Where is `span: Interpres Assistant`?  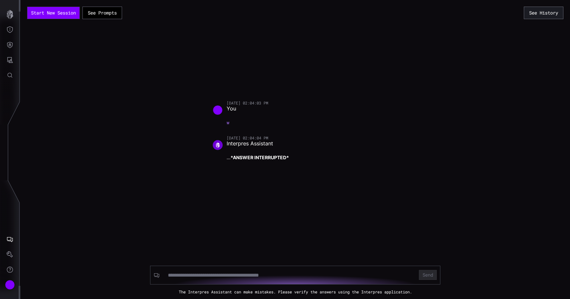
span: Interpres Assistant is located at coordinates (250, 145).